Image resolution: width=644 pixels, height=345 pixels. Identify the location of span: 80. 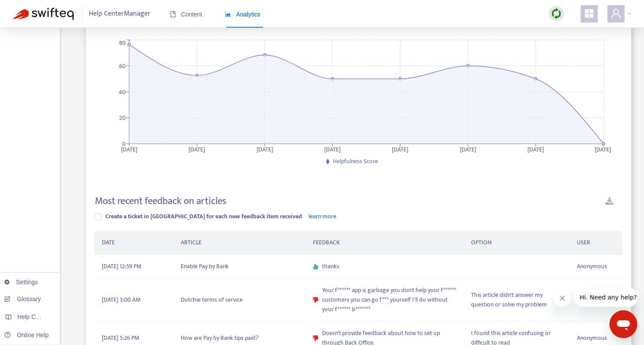
(350, 20).